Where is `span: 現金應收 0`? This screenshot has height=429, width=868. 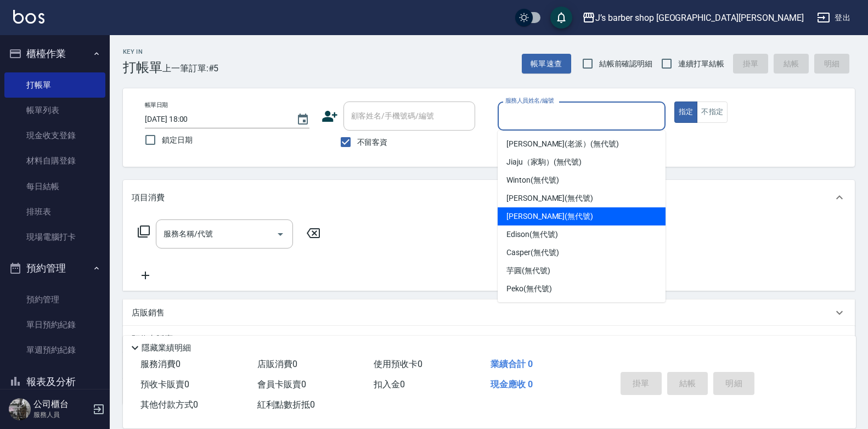
span: 現金應收 0 is located at coordinates (511, 384).